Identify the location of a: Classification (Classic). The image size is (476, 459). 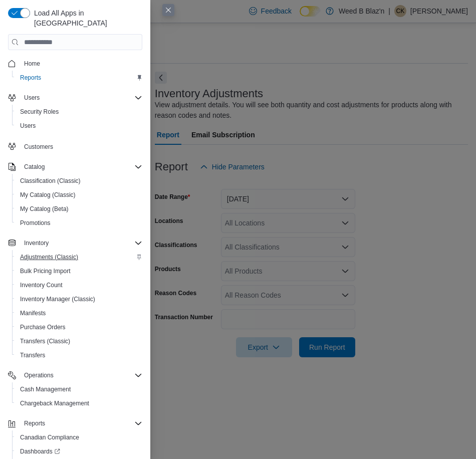
(50, 181).